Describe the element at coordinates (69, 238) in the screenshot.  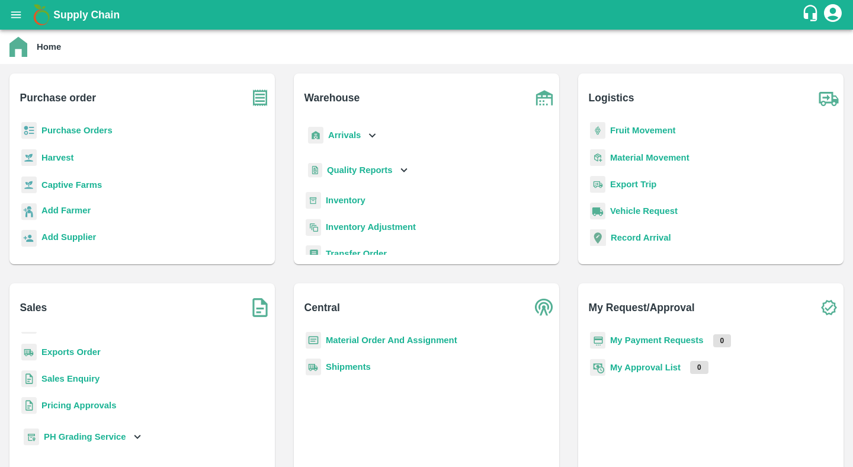
I see `a: Add Supplier` at that location.